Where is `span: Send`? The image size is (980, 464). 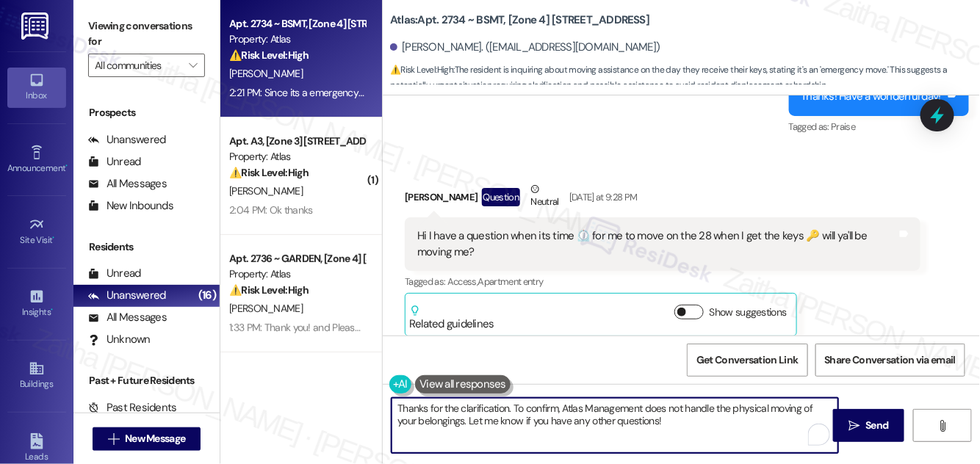 span: Send is located at coordinates (876, 426).